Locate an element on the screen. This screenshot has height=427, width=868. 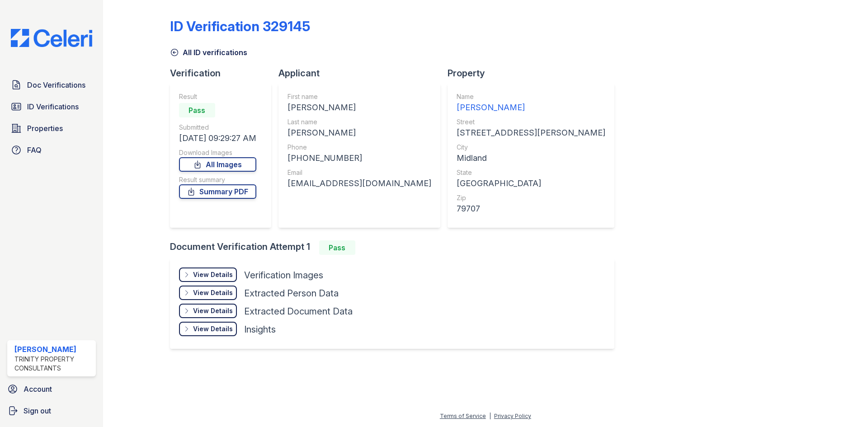
div: Property is located at coordinates (534, 73).